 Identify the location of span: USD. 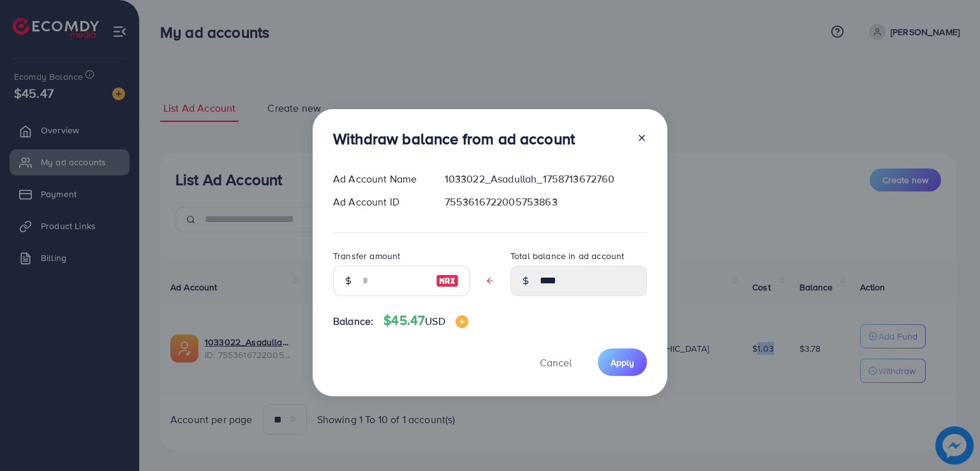
(435, 321).